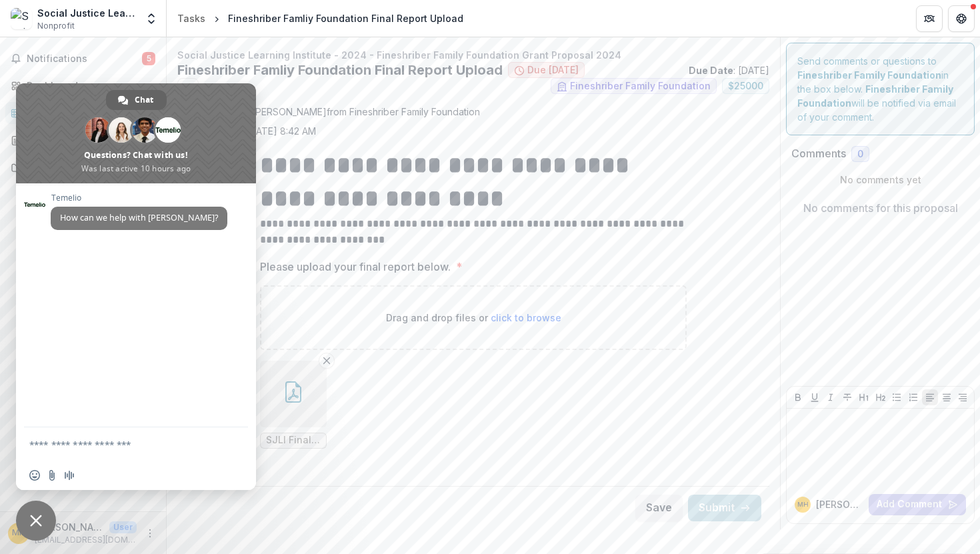  Describe the element at coordinates (345, 18) in the screenshot. I see `div: Fineshriber Famliy Foundation Final Report Upload` at that location.